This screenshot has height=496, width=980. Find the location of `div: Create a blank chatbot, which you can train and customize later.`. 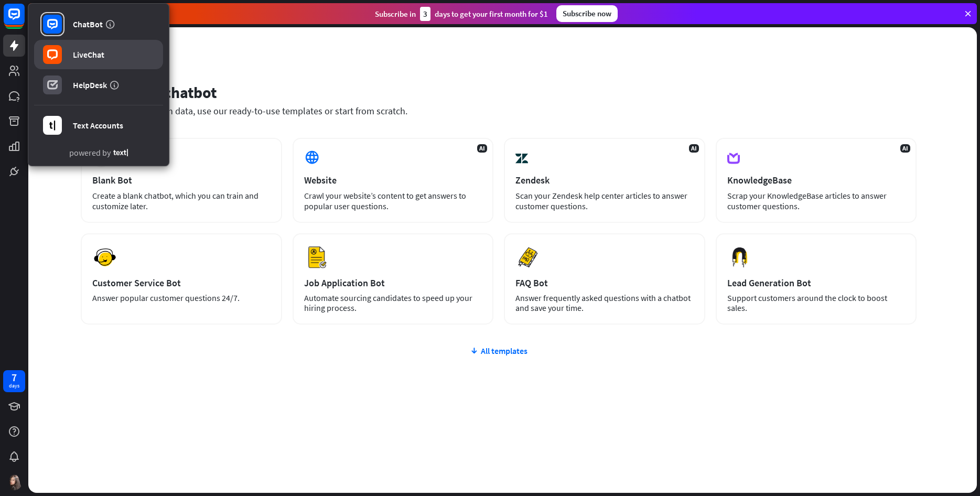

div: Create a blank chatbot, which you can train and customize later. is located at coordinates (181, 201).